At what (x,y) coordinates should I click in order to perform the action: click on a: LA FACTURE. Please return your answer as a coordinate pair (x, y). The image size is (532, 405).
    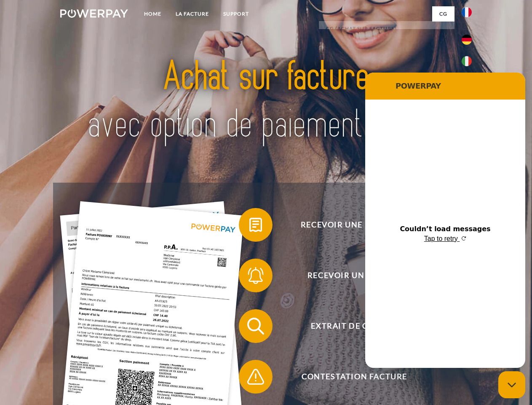
    Looking at the image, I should click on (192, 14).